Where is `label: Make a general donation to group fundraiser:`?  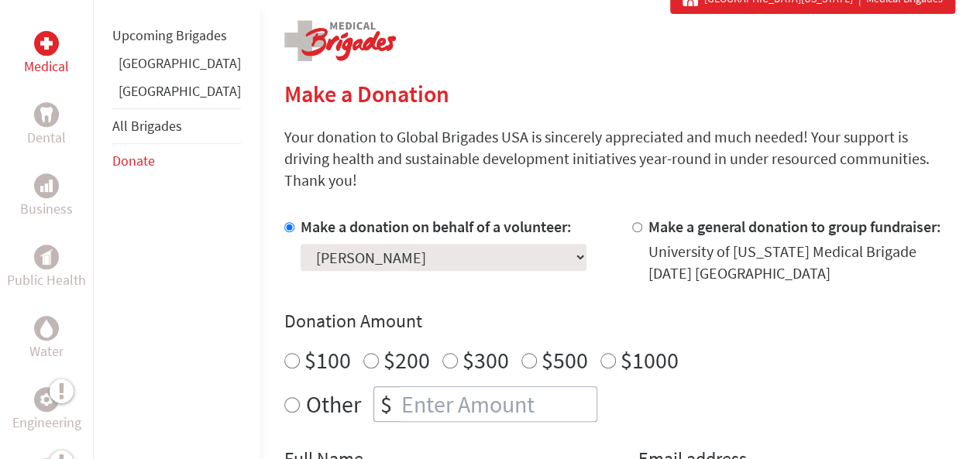 label: Make a general donation to group fundraiser: is located at coordinates (794, 226).